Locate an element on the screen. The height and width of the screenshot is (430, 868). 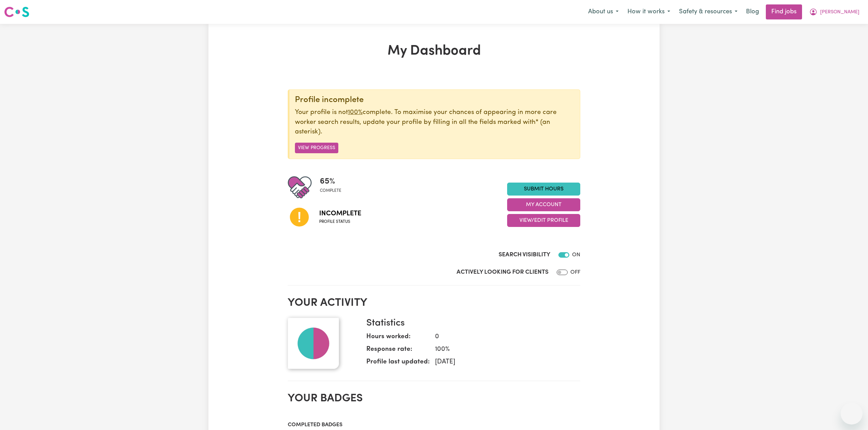
a: Careseekers logo is located at coordinates (17, 12).